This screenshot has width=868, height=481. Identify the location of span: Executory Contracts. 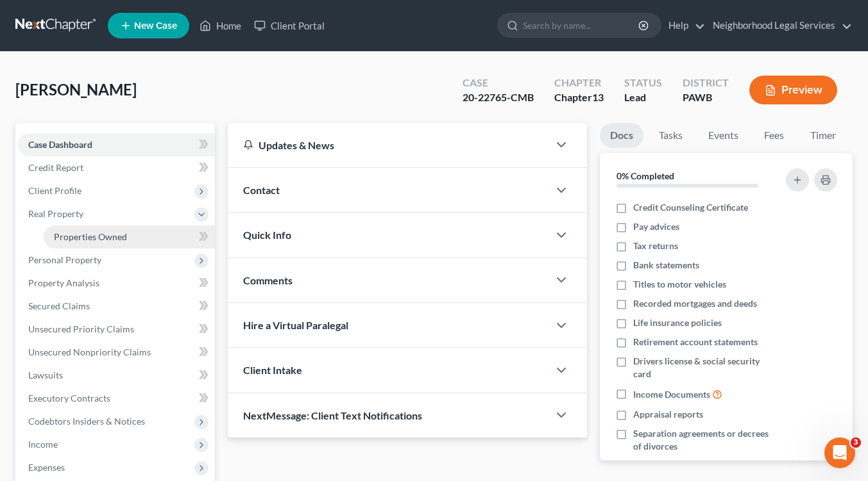
(70, 398).